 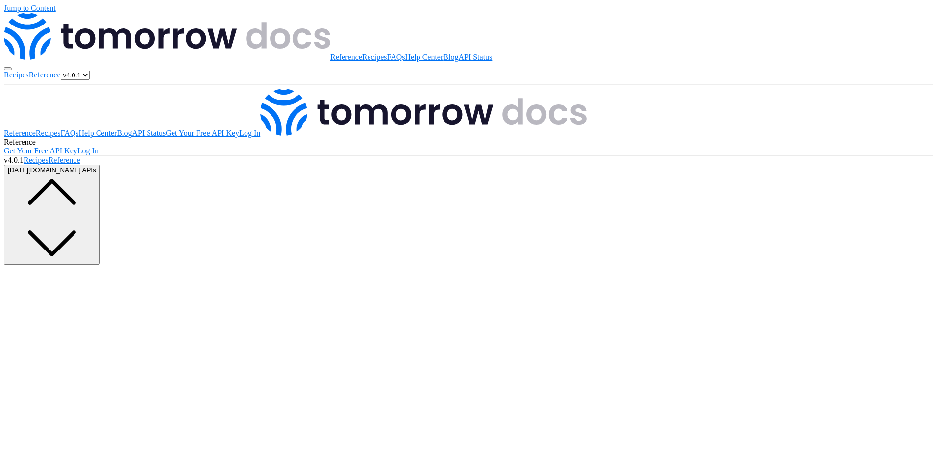 What do you see at coordinates (30, 8) in the screenshot?
I see `a: Jump to Content` at bounding box center [30, 8].